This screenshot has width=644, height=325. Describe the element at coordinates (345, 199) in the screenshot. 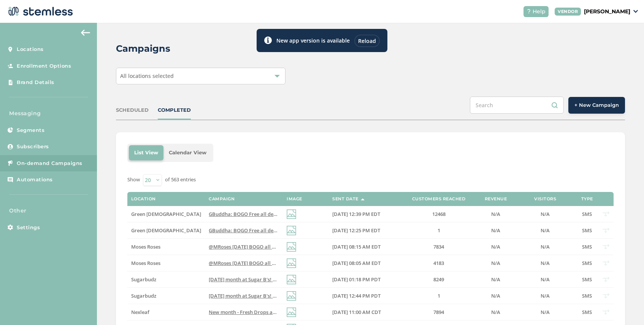

I see `label: Sent Date` at that location.